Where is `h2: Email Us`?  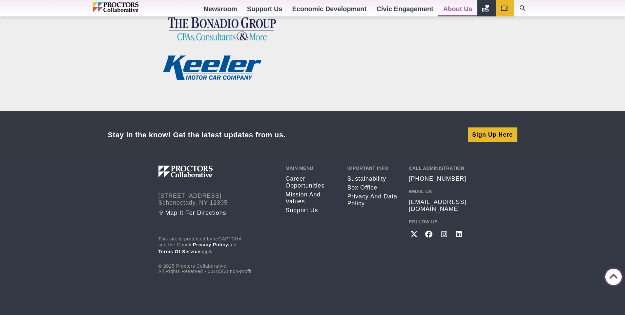
h2: Email Us is located at coordinates (438, 191).